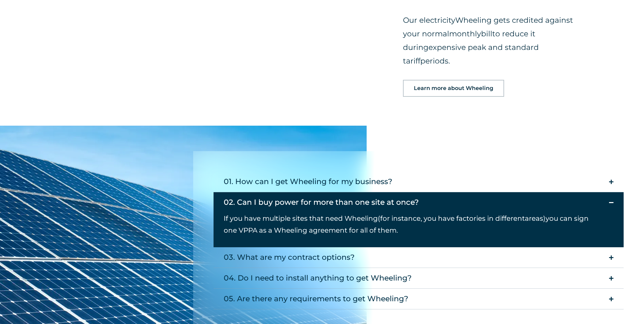  I want to click on span: Learn more about Wheeling, so click(454, 88).